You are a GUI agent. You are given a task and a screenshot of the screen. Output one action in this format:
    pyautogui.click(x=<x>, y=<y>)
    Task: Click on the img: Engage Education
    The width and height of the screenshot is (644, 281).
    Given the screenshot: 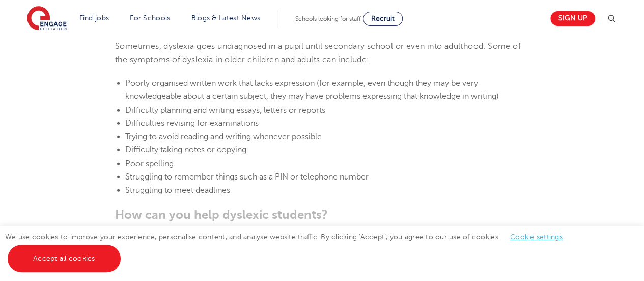 What is the action you would take?
    pyautogui.click(x=47, y=19)
    